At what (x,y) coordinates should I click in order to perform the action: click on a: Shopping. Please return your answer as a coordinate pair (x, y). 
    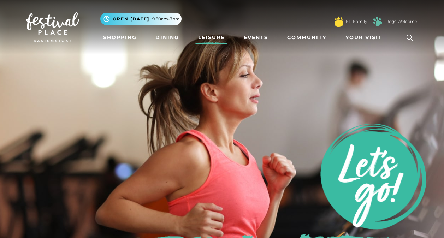
    Looking at the image, I should click on (120, 37).